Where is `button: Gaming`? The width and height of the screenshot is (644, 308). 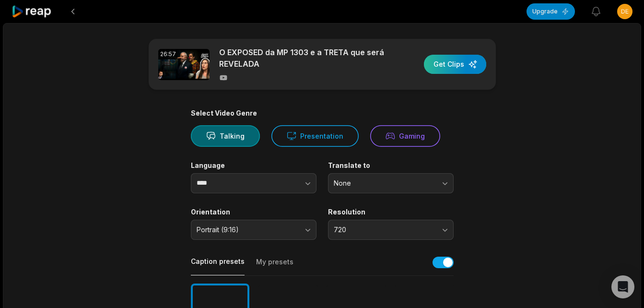 button: Gaming is located at coordinates (405, 136).